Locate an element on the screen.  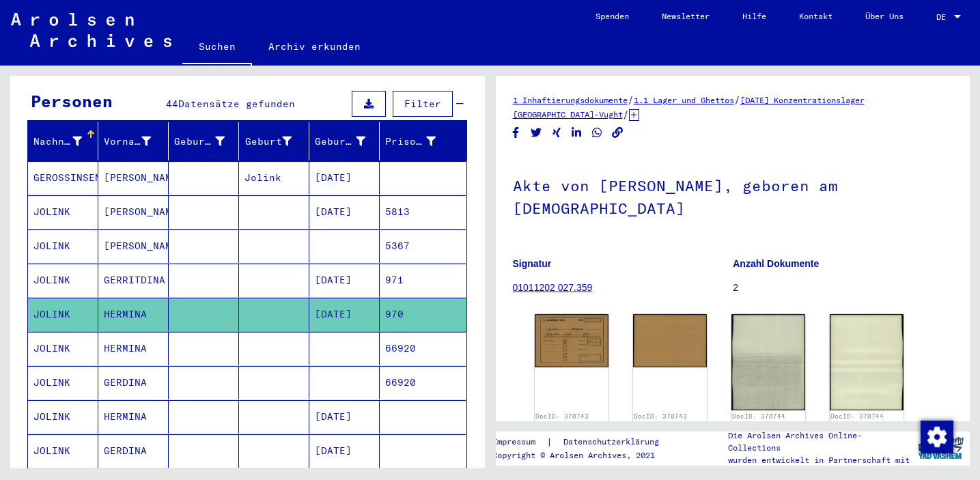
div: Personen is located at coordinates (72, 101).